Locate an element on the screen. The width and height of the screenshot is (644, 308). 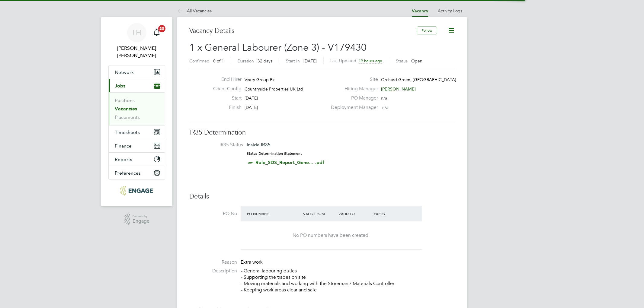
h3: Details is located at coordinates (322, 196).